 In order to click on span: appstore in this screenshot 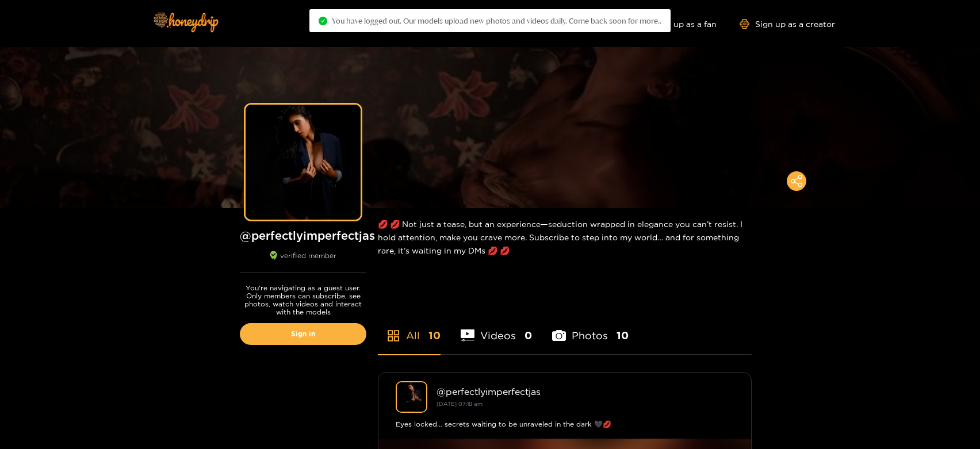, I will do `click(393, 336)`.